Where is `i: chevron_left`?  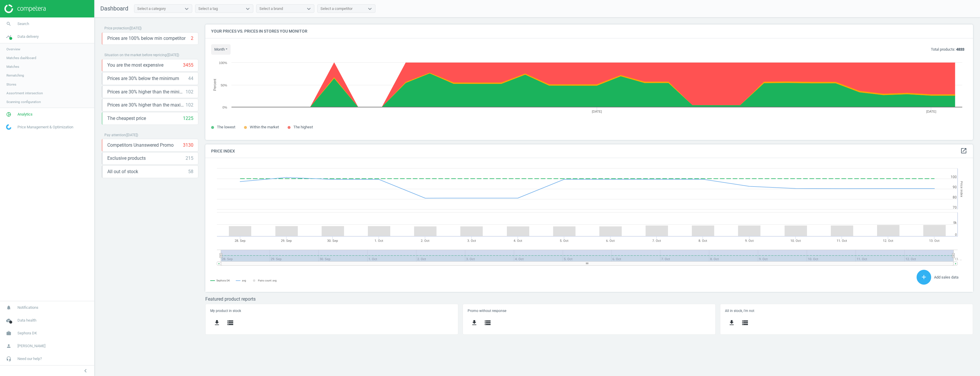 i: chevron_left is located at coordinates (86, 371).